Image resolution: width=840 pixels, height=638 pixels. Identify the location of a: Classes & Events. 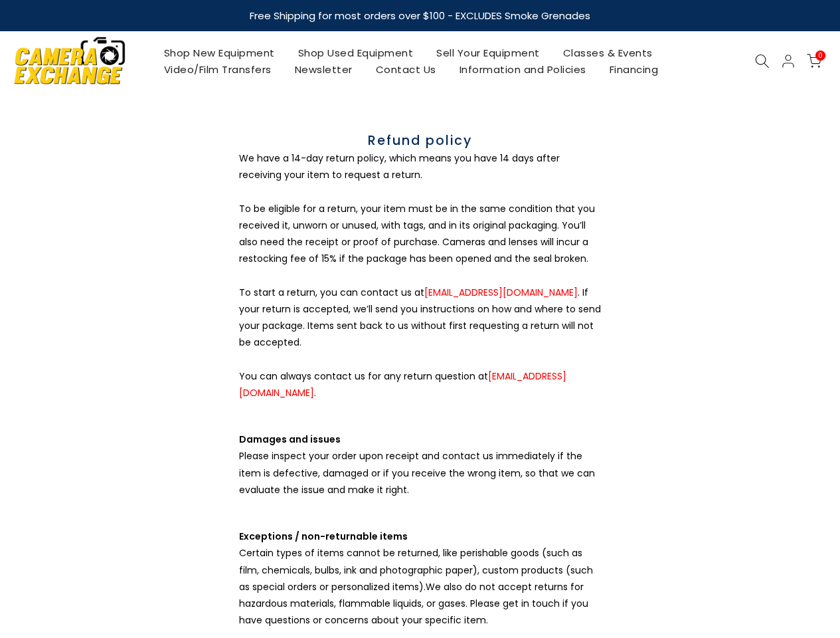
(608, 53).